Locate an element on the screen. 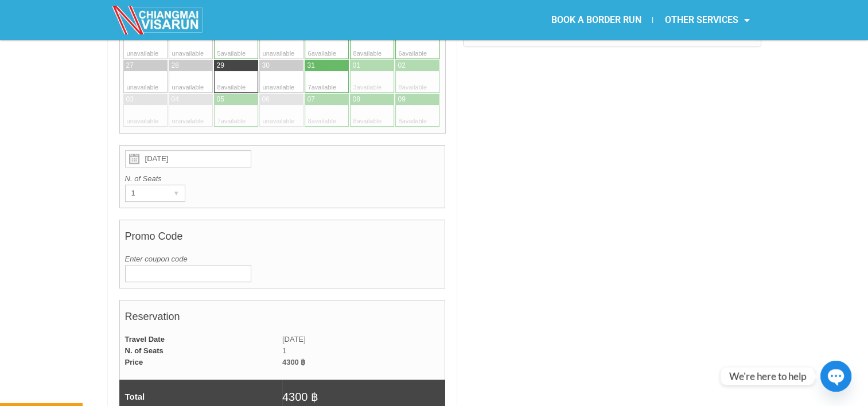  a: BOOK A BORDER RUN is located at coordinates (596, 20).